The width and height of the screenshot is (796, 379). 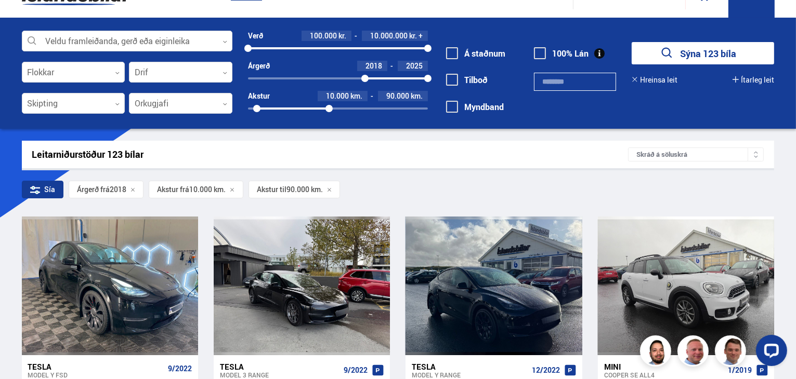 What do you see at coordinates (469, 375) in the screenshot?
I see `div: Model Y RANGE` at bounding box center [469, 375].